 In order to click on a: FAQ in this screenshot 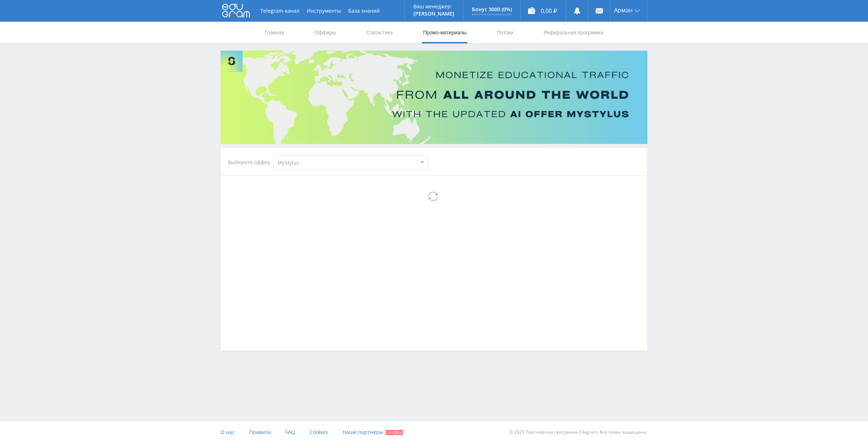, I will do `click(290, 432)`.